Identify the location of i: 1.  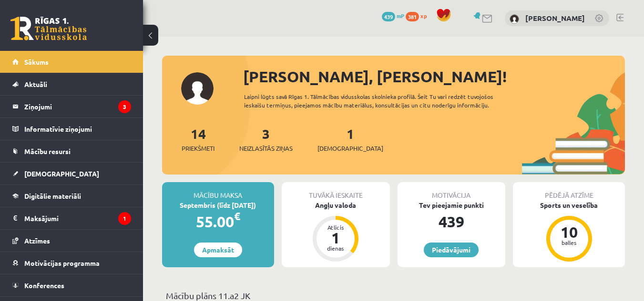
(125, 218).